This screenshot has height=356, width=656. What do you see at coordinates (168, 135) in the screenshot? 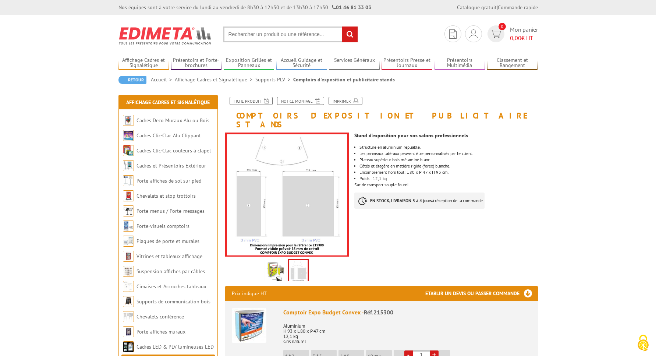
I see `a: Cadres Clic-Clac Alu Clippant` at bounding box center [168, 135].